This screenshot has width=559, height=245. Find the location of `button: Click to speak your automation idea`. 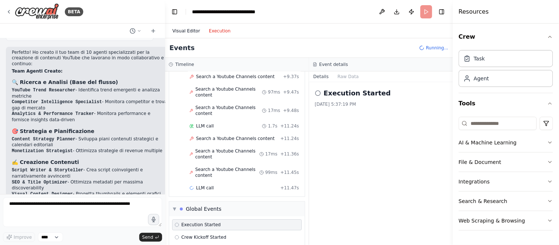

button: Click to speak your automation idea is located at coordinates (154, 220).